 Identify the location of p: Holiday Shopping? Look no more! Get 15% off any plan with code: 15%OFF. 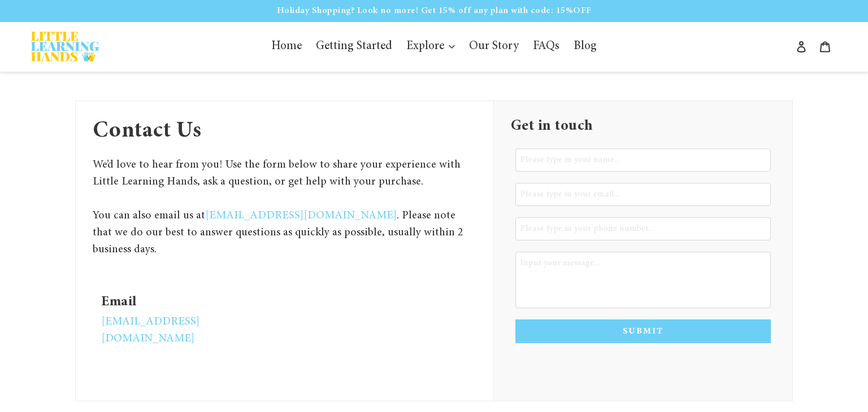
(434, 11).